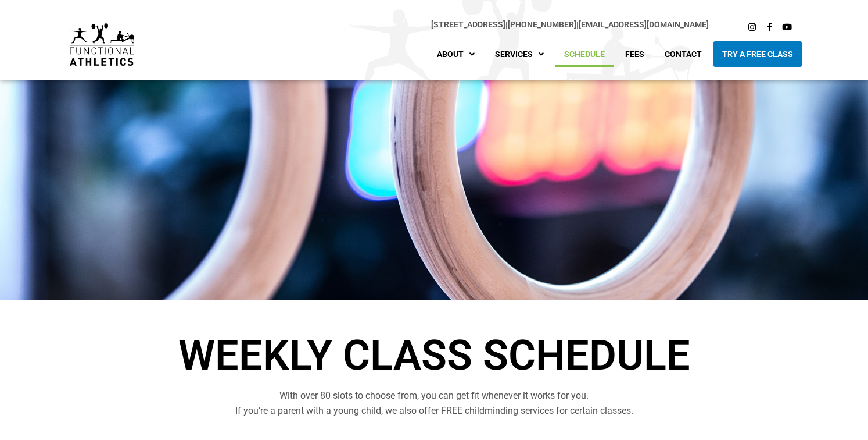  What do you see at coordinates (456, 54) in the screenshot?
I see `a: About` at bounding box center [456, 54].